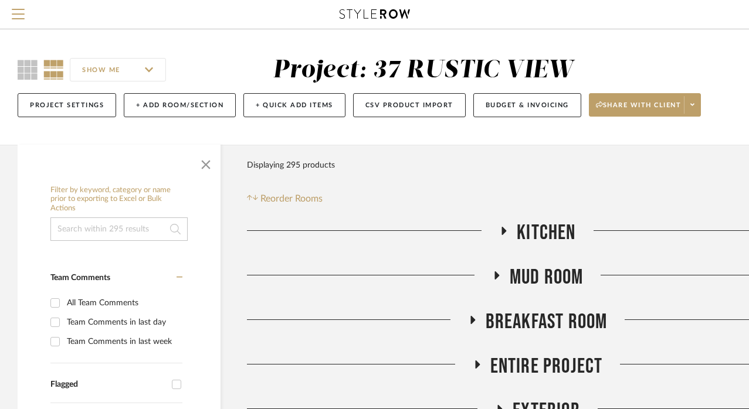 The width and height of the screenshot is (749, 409). What do you see at coordinates (291, 199) in the screenshot?
I see `span: Reorder Rooms` at bounding box center [291, 199].